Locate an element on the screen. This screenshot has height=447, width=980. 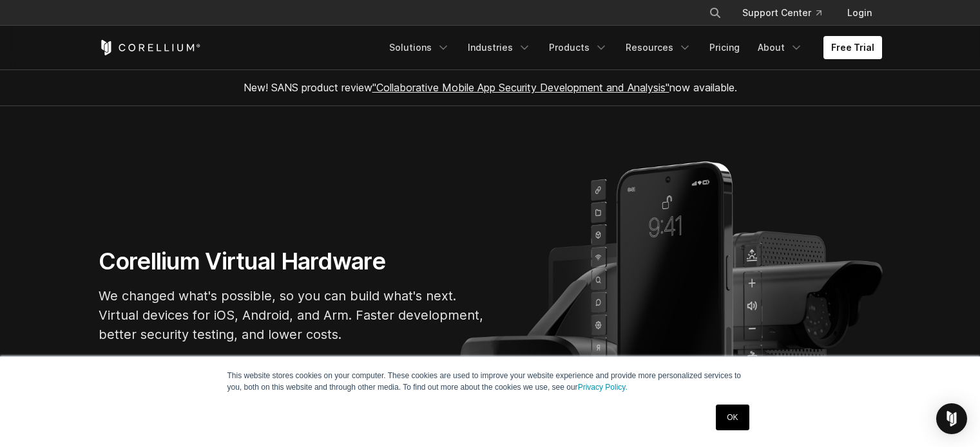
button: Search is located at coordinates (715, 13).